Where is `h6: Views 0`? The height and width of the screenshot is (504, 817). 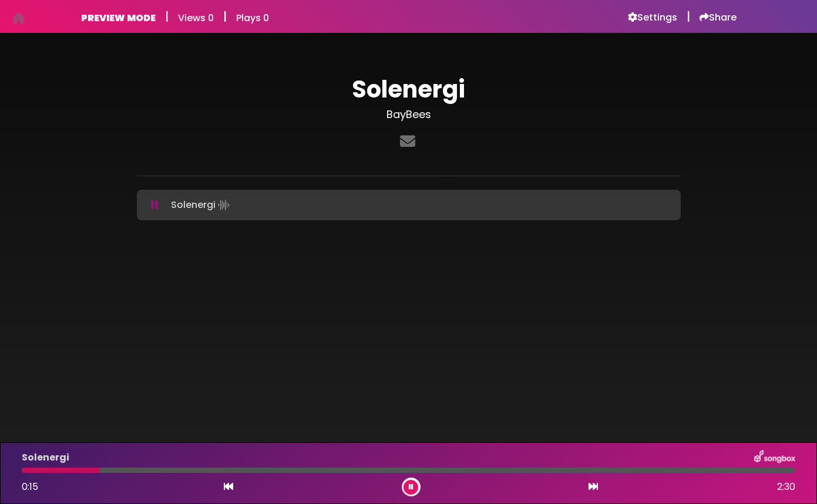 h6: Views 0 is located at coordinates (196, 18).